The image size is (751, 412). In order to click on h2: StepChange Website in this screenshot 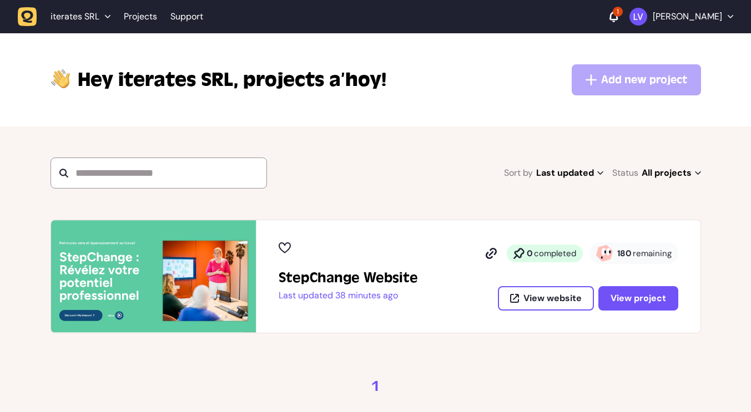, I will do `click(348, 278)`.